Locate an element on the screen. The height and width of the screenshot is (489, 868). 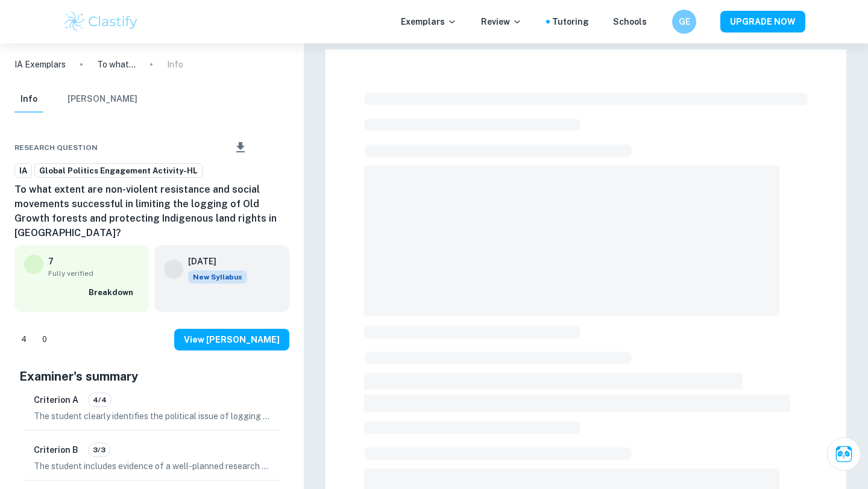
div: Download is located at coordinates (240, 147).